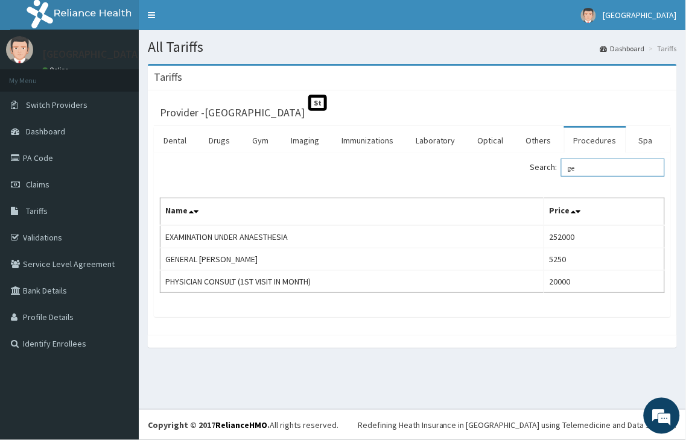 This screenshot has height=440, width=686. Describe the element at coordinates (260, 141) in the screenshot. I see `a: Gym` at that location.